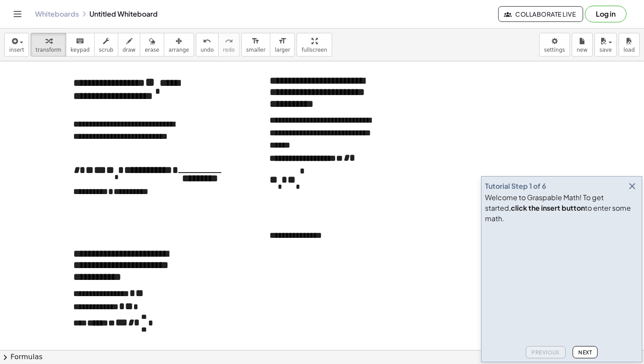 Image resolution: width=644 pixels, height=364 pixels. Describe the element at coordinates (561, 208) in the screenshot. I see `div: Welcome to Graspable Math! To get started, to enter some math.` at that location.